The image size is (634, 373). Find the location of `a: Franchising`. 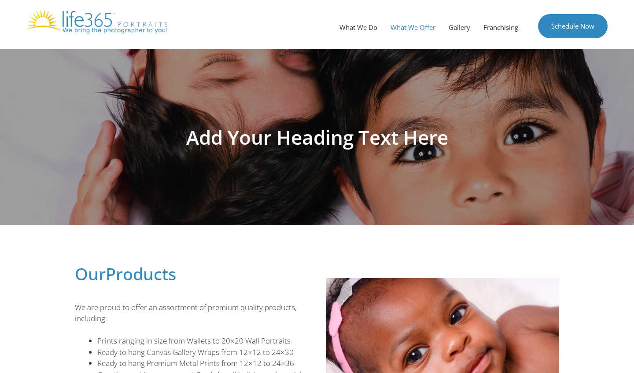

a: Franchising is located at coordinates (501, 27).